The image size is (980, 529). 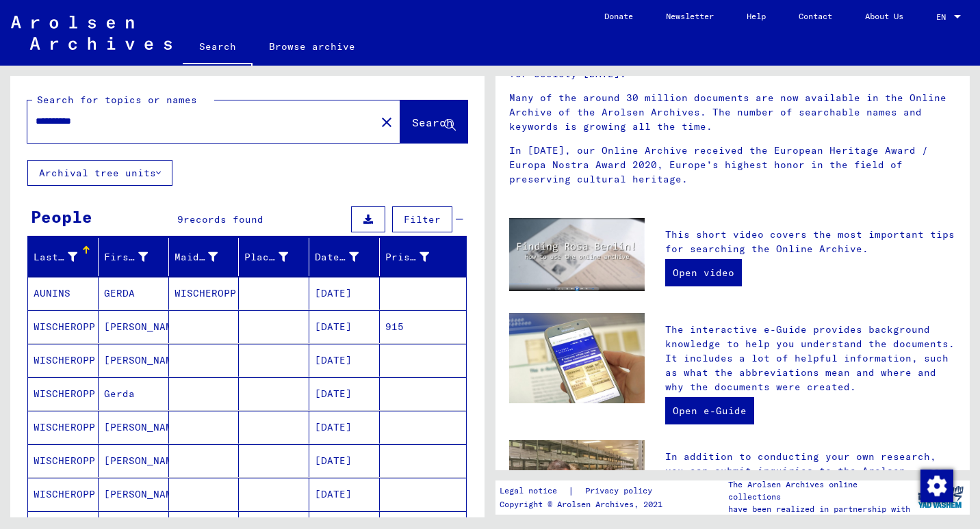 What do you see at coordinates (819, 491) in the screenshot?
I see `p: The Arolsen Archives online collections` at bounding box center [819, 491].